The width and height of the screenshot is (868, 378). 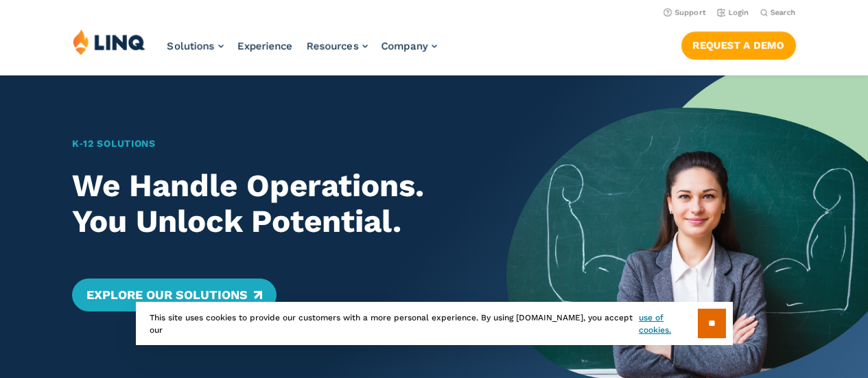 What do you see at coordinates (271, 144) in the screenshot?
I see `h1: K‑12 Solutions` at bounding box center [271, 144].